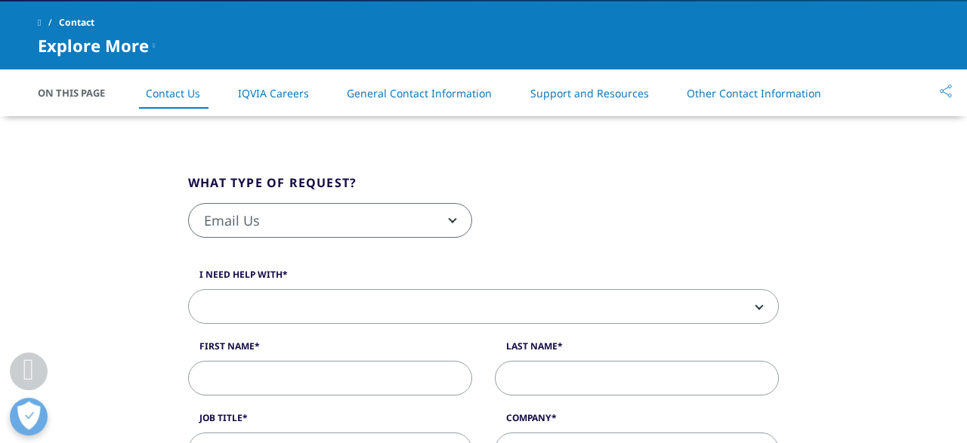 Image resolution: width=967 pixels, height=443 pixels. I want to click on a: Contact Us, so click(173, 93).